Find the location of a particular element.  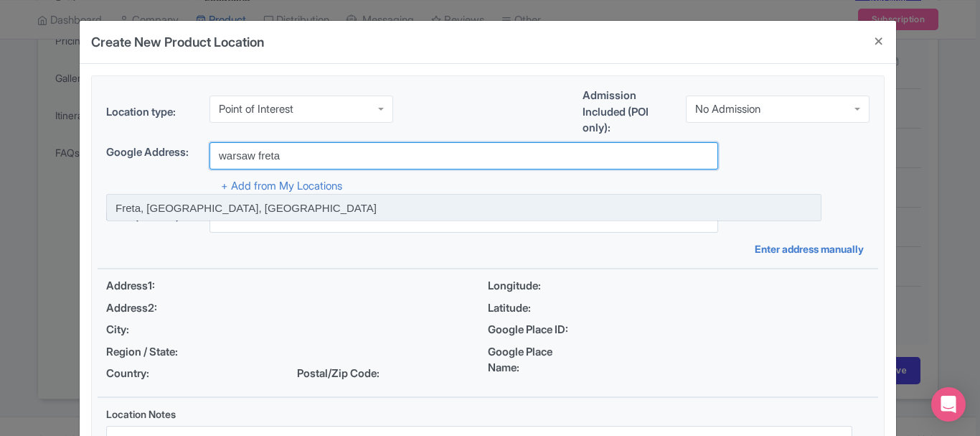

span: Address1: is located at coordinates (155, 286).